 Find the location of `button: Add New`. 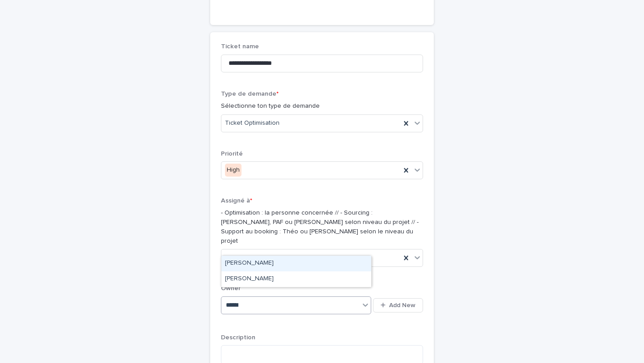

button: Add New is located at coordinates (398, 306).